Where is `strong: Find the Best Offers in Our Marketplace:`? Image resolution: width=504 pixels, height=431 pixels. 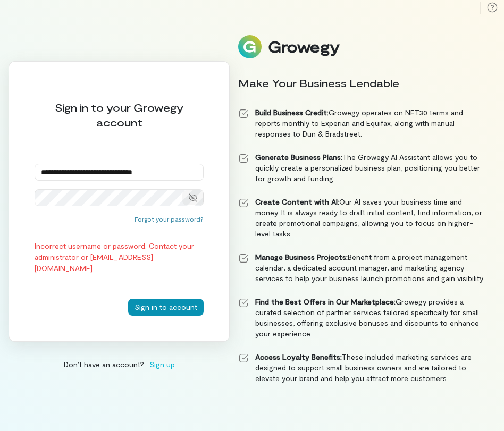
strong: Find the Best Offers in Our Marketplace: is located at coordinates (325, 301).